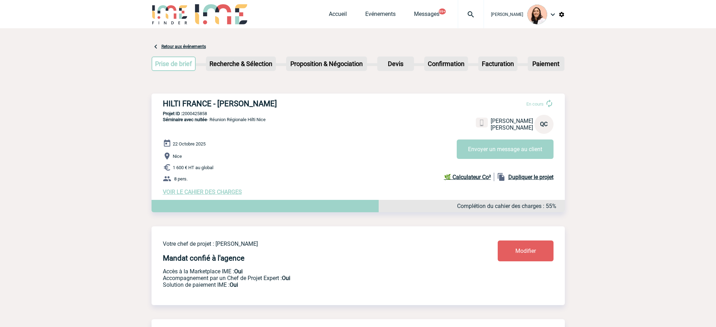 This screenshot has width=716, height=327. What do you see at coordinates (501, 177) in the screenshot?
I see `img: file_copy-black-24dp.png` at bounding box center [501, 177].